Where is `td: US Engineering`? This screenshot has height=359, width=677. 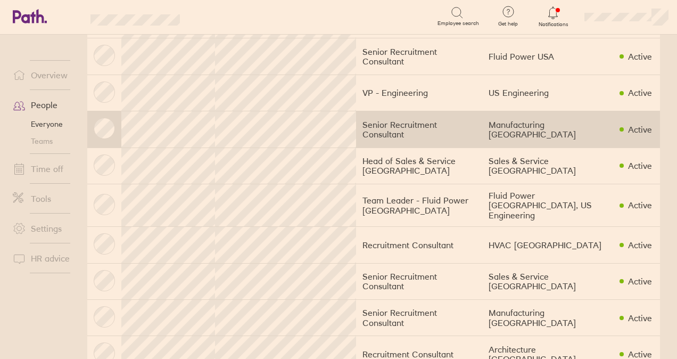 td: US Engineering is located at coordinates (548, 93).